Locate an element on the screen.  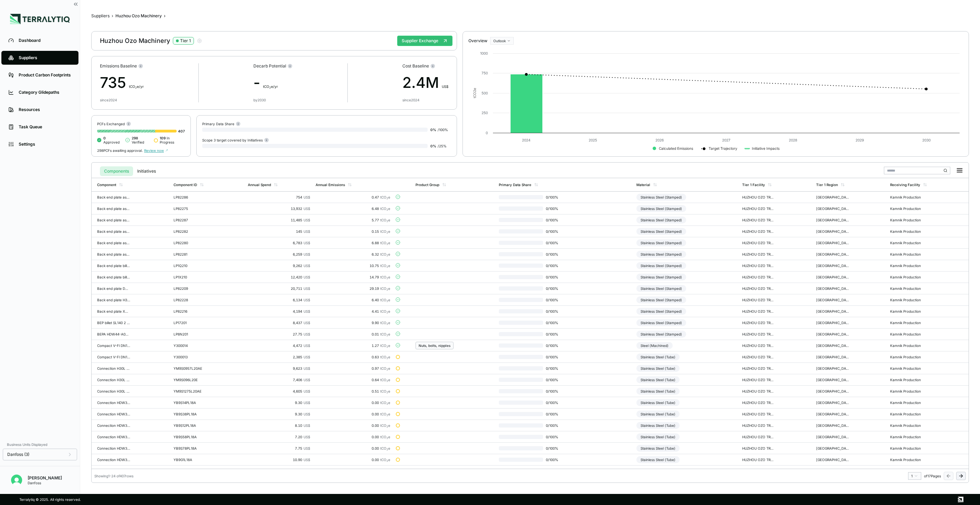
div: Resources is located at coordinates (45, 110).